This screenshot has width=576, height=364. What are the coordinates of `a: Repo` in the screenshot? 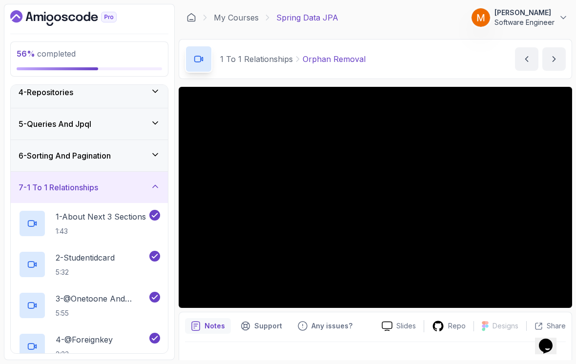 It's located at (448, 326).